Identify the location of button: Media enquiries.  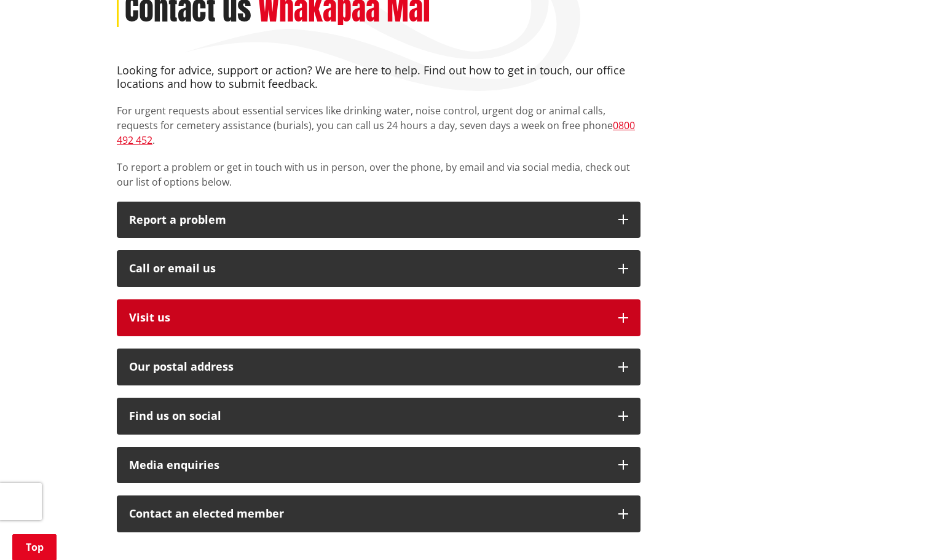
(379, 465).